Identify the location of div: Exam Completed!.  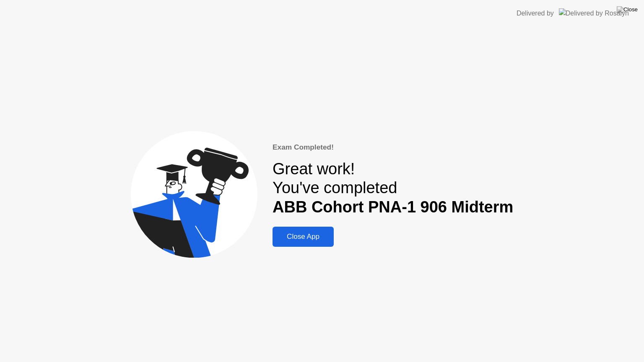
(393, 148).